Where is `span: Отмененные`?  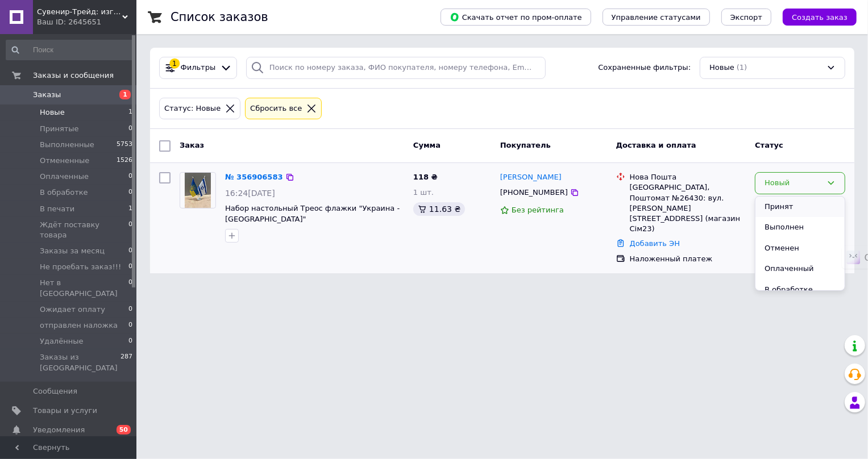
span: Отмененные is located at coordinates (64, 161).